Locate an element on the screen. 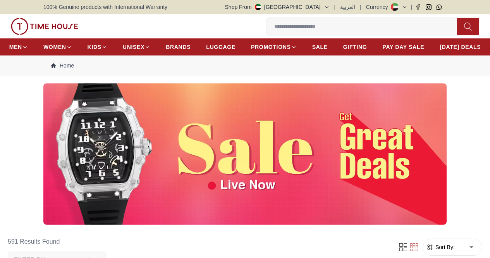  span: GIFTING is located at coordinates (355, 47).